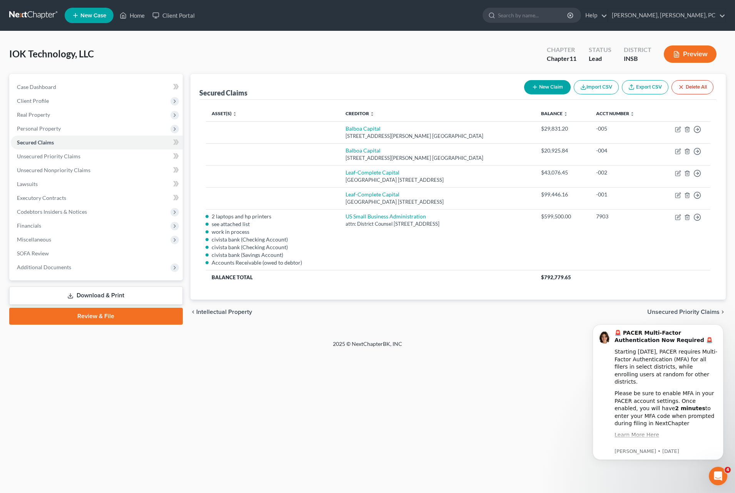  I want to click on div: Message content, so click(85, 74).